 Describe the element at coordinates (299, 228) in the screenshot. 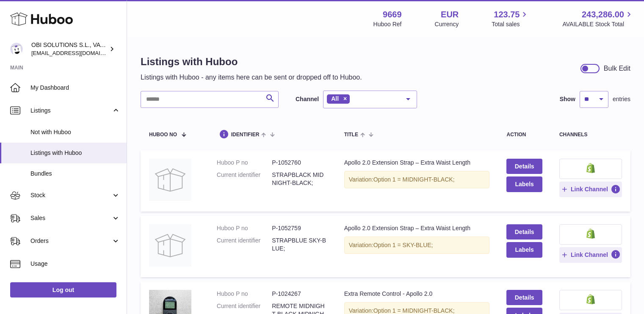

I see `dd: P-1052759` at that location.